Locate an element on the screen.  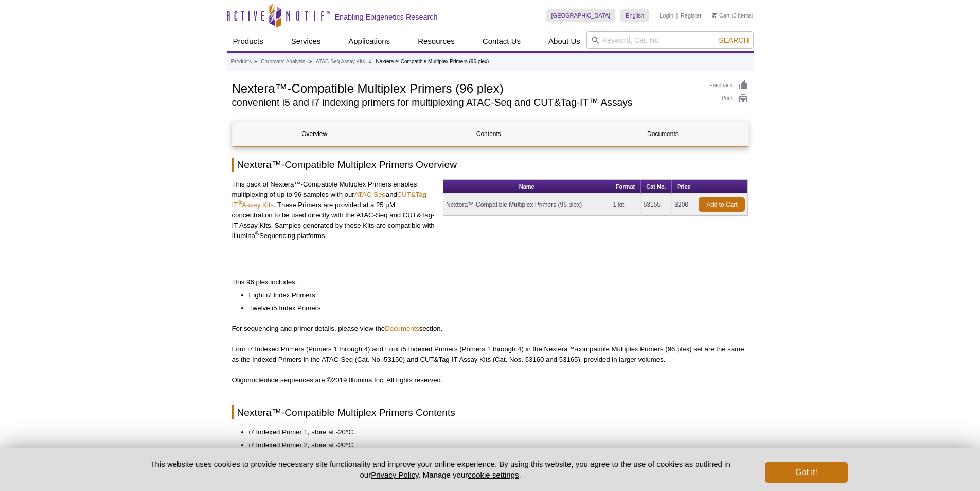
td: $200 is located at coordinates (684, 205).